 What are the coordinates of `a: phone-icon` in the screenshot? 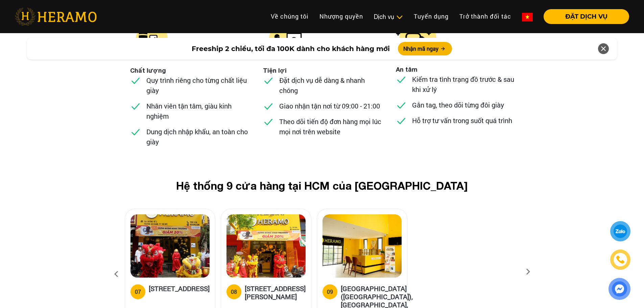 It's located at (620, 260).